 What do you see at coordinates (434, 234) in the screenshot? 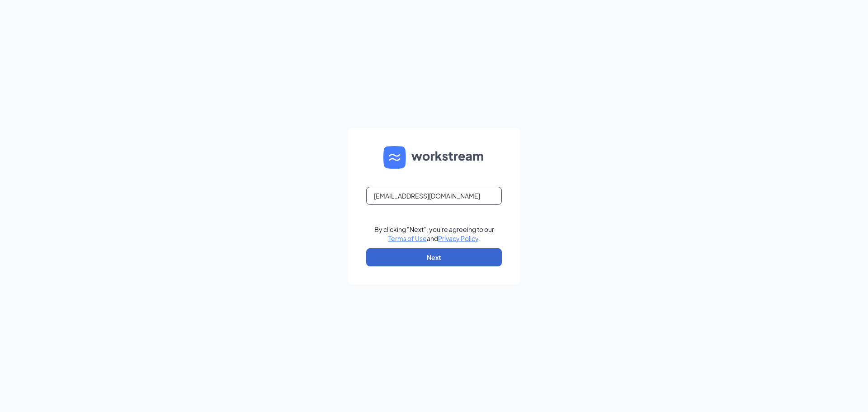
I see `div: By clicking "Next", you're agreeing to our and .` at bounding box center [434, 234].